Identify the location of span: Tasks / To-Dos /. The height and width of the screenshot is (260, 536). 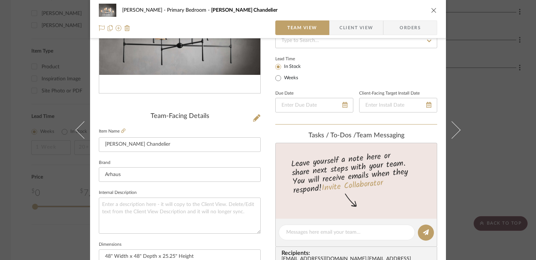
(332, 135).